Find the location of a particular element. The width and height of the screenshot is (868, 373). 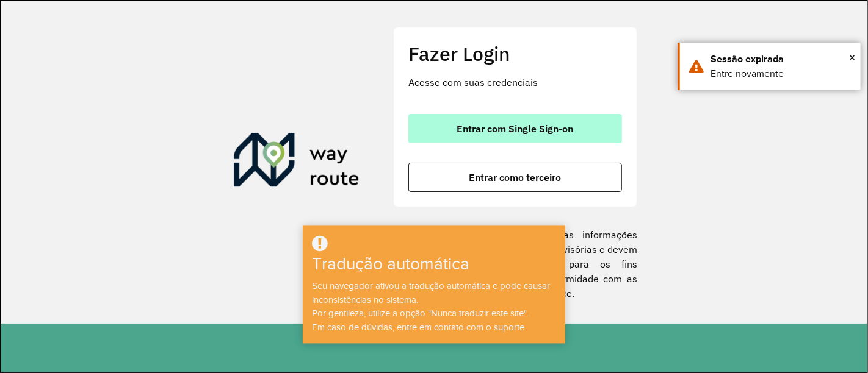

div: Sessão expirada is located at coordinates (781, 59).